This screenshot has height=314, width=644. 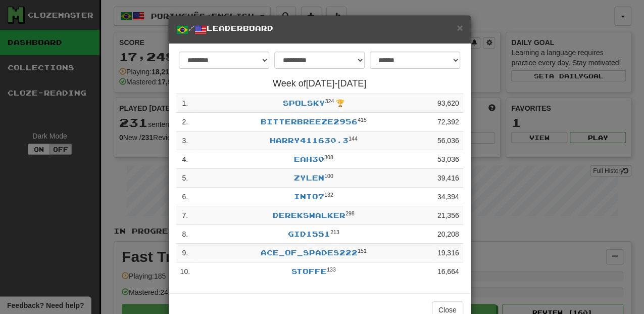 What do you see at coordinates (362, 120) in the screenshot?
I see `sup: Level 415` at bounding box center [362, 120].